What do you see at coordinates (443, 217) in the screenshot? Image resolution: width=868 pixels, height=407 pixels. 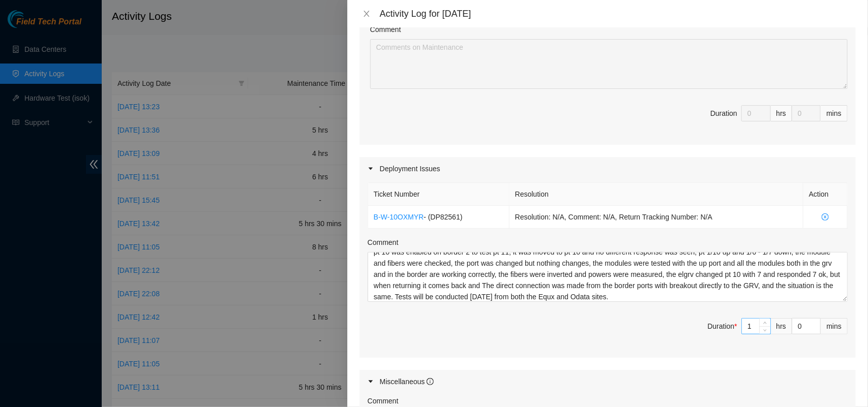 I see `span: - ( DP82561 )` at bounding box center [443, 217].